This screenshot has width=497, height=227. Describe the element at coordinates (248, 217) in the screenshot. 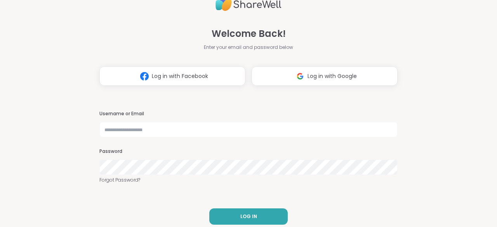

I see `button: LOG IN` at that location.